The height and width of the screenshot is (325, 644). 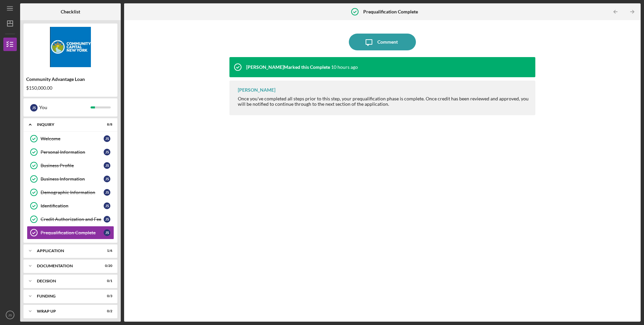 What do you see at coordinates (72, 192) in the screenshot?
I see `div: Demographic Information` at bounding box center [72, 192].